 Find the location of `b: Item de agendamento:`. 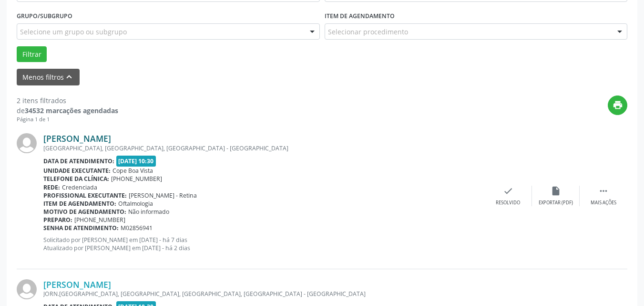

b: Item de agendamento: is located at coordinates (80, 203).